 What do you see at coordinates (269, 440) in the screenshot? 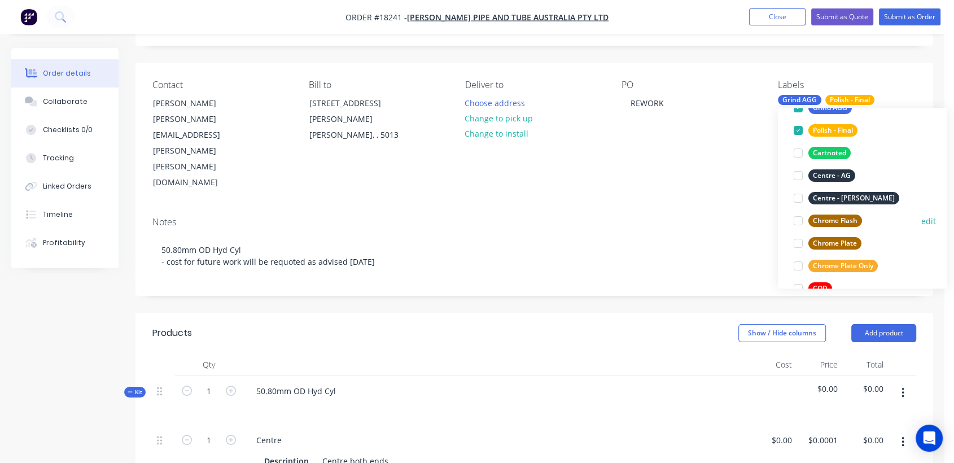
I see `div: Centre` at bounding box center [269, 440].